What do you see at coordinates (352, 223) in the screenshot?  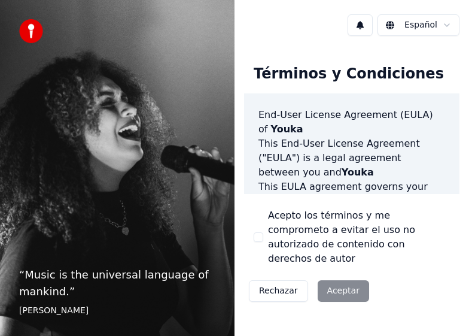 I see `p: This EULA agreement governs your acquisition and use of our software ("Software") directly from o...` at bounding box center [352, 223].